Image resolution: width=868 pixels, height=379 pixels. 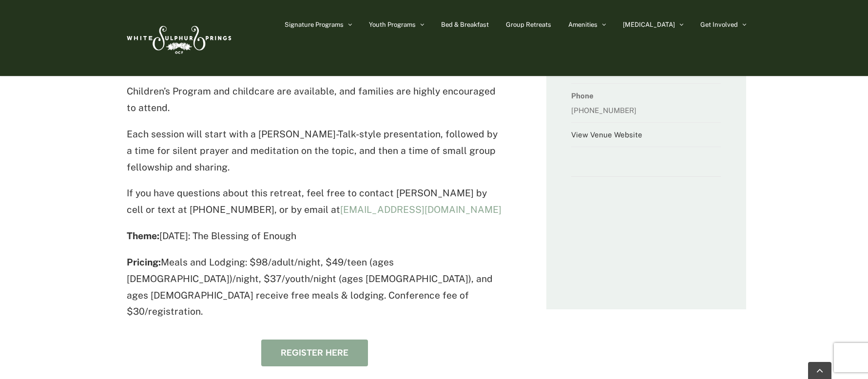 I want to click on span: Register here, so click(x=314, y=353).